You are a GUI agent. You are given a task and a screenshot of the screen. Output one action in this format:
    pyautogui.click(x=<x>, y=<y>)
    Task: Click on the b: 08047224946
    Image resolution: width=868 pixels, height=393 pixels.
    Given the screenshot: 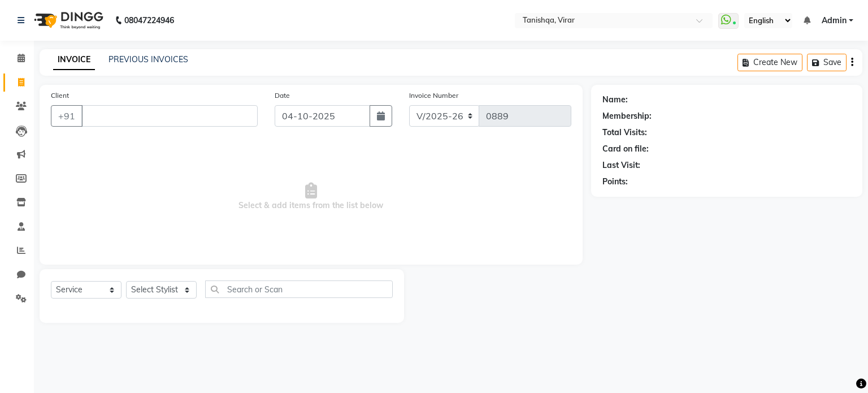 What is the action you would take?
    pyautogui.click(x=149, y=20)
    